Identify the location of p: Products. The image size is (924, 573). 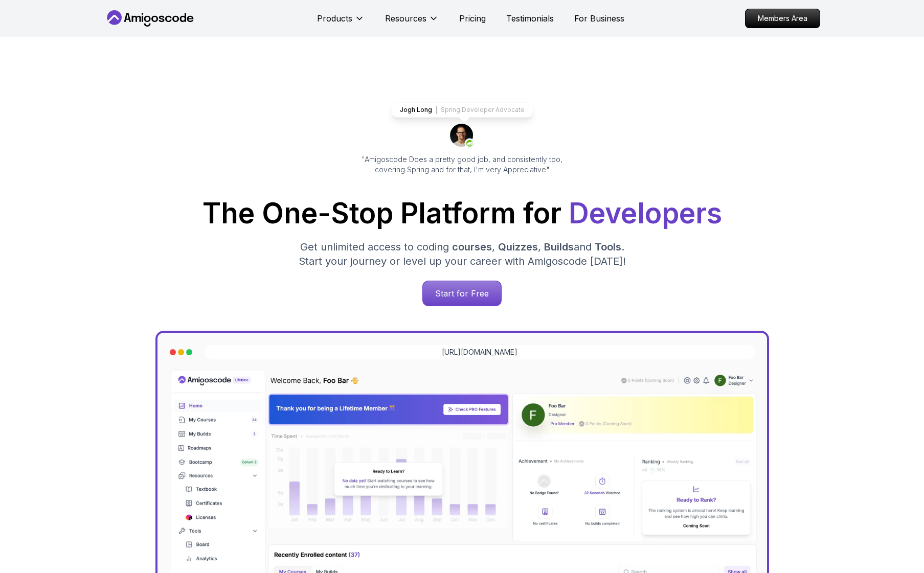
(335, 19).